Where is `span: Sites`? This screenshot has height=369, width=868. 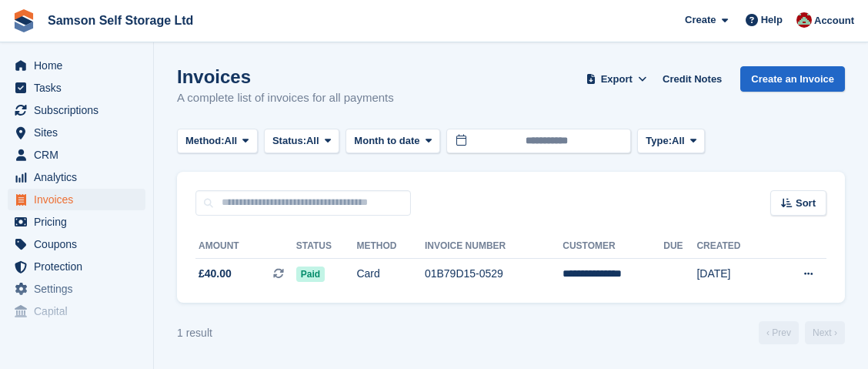 span: Sites is located at coordinates (80, 132).